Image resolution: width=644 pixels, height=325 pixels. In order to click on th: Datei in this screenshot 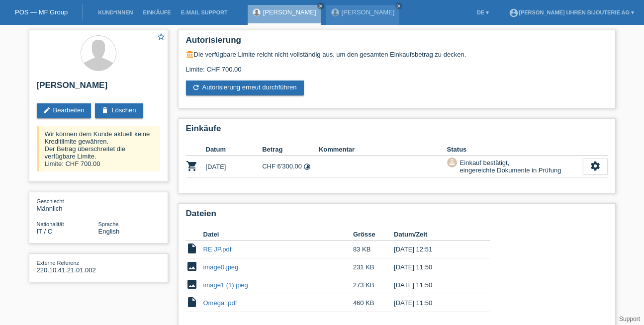, I will do `click(278, 235)`.